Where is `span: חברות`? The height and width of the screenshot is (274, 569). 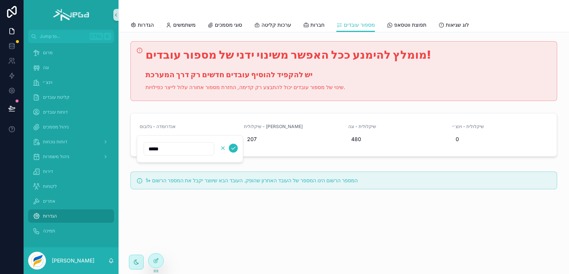 span: חברות is located at coordinates (318, 25).